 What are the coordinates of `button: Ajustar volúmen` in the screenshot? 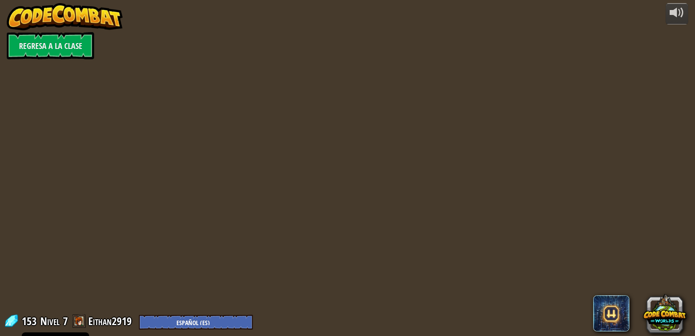 It's located at (676, 14).